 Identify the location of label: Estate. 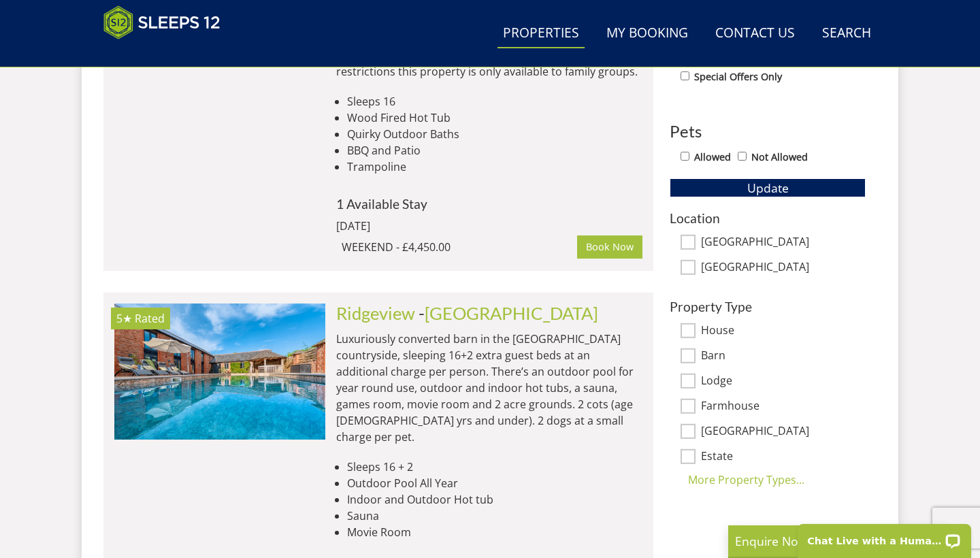
(783, 457).